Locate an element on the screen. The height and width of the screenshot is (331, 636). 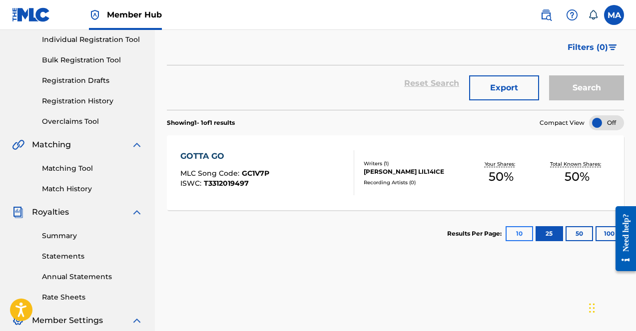
span: Member Settings is located at coordinates (67, 321).